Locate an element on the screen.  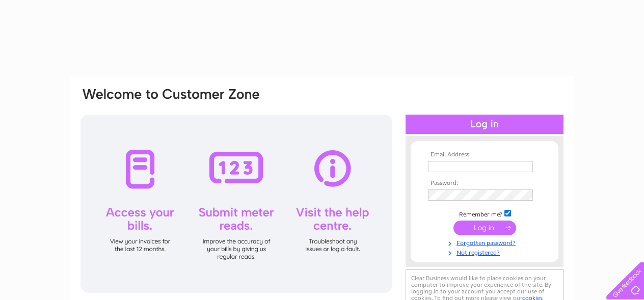
a: Forgotten password? is located at coordinates (485, 242).